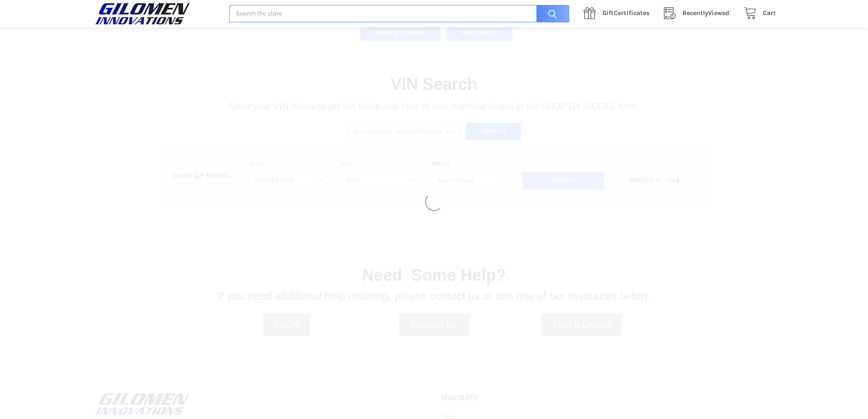 Image resolution: width=868 pixels, height=419 pixels. I want to click on span: Certificates, so click(625, 13).